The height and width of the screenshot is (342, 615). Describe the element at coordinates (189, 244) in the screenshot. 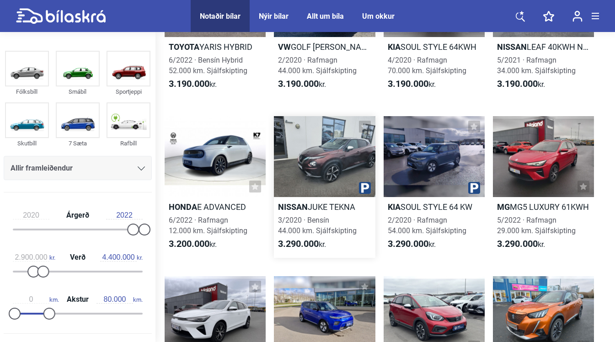

I see `b: 3.200.000` at that location.